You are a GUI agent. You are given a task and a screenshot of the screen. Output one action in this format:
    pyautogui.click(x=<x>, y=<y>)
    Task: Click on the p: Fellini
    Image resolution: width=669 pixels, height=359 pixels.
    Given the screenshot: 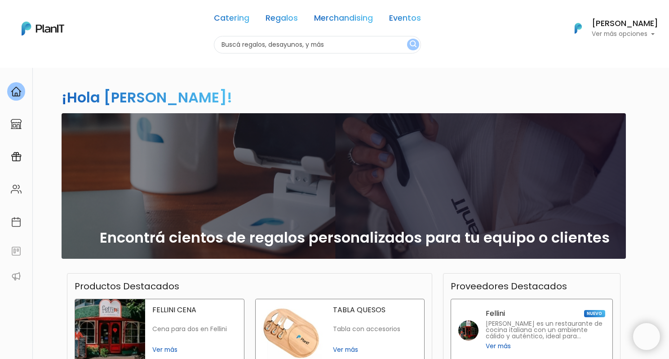 What is the action you would take?
    pyautogui.click(x=495, y=313)
    